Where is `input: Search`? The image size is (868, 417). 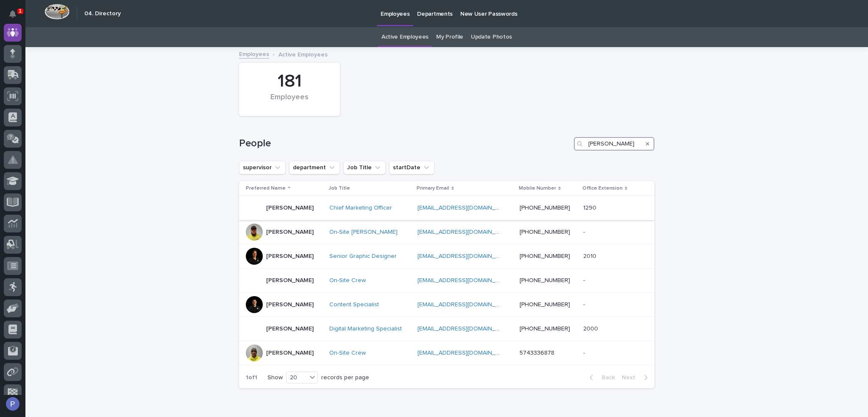 input: Search is located at coordinates (614, 144).